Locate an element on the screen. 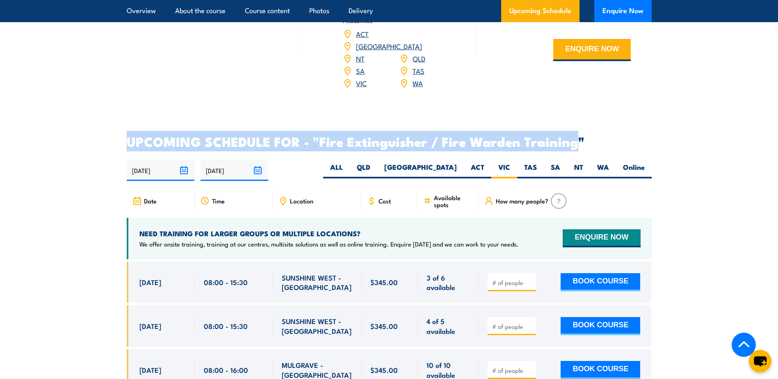  a: NT is located at coordinates (360, 58).